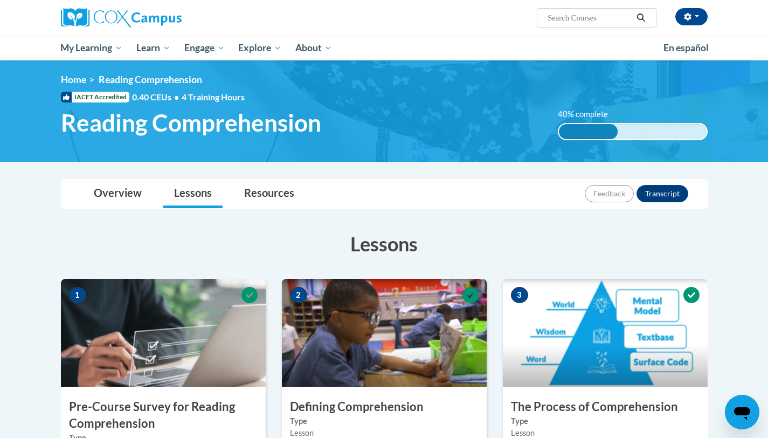 This screenshot has height=438, width=768. I want to click on span: 0.40 CEUs, so click(157, 97).